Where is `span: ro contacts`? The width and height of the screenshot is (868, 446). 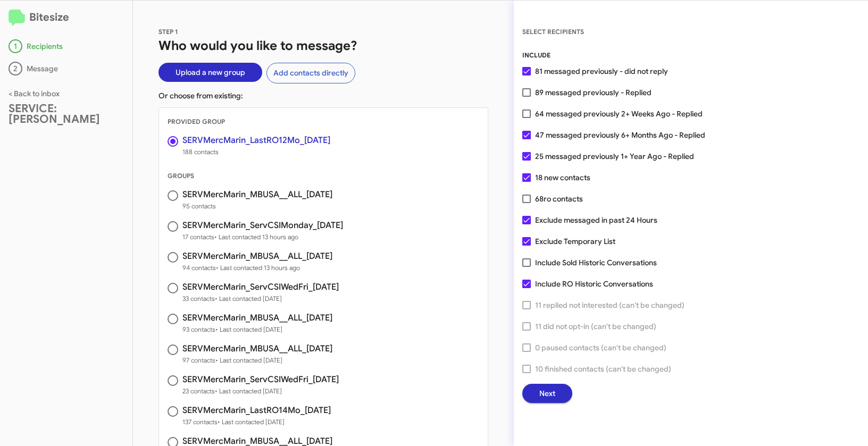 span: ro contacts is located at coordinates (563, 199).